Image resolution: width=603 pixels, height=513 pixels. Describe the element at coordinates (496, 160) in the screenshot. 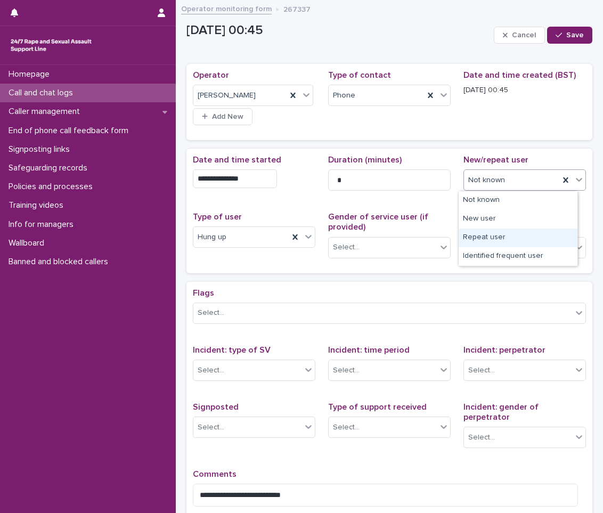

I see `span: New/repeat user` at that location.